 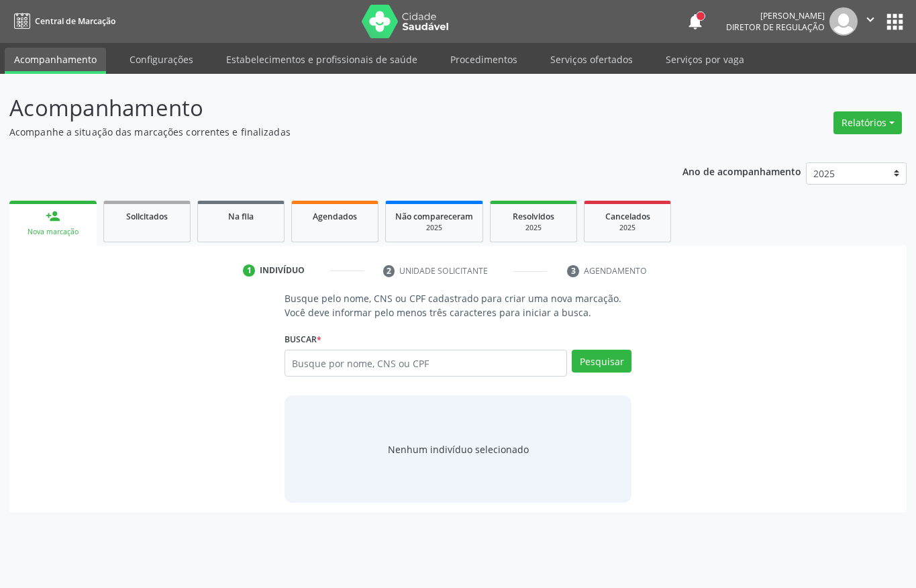 What do you see at coordinates (249, 270) in the screenshot?
I see `div: 1` at bounding box center [249, 270].